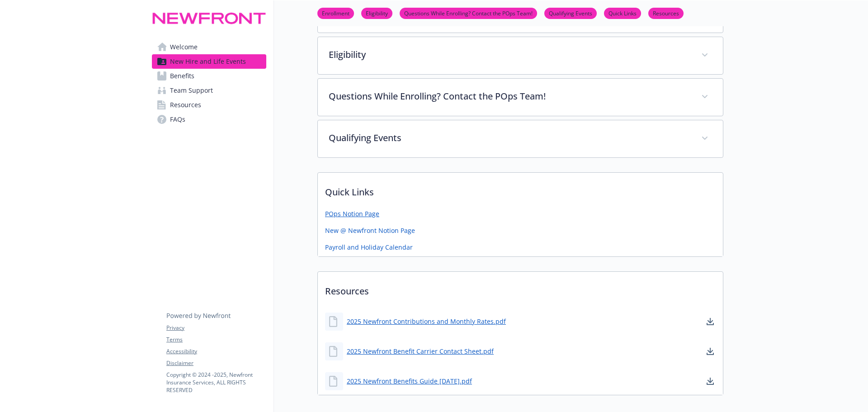  Describe the element at coordinates (336, 13) in the screenshot. I see `a: Enrollment` at that location.